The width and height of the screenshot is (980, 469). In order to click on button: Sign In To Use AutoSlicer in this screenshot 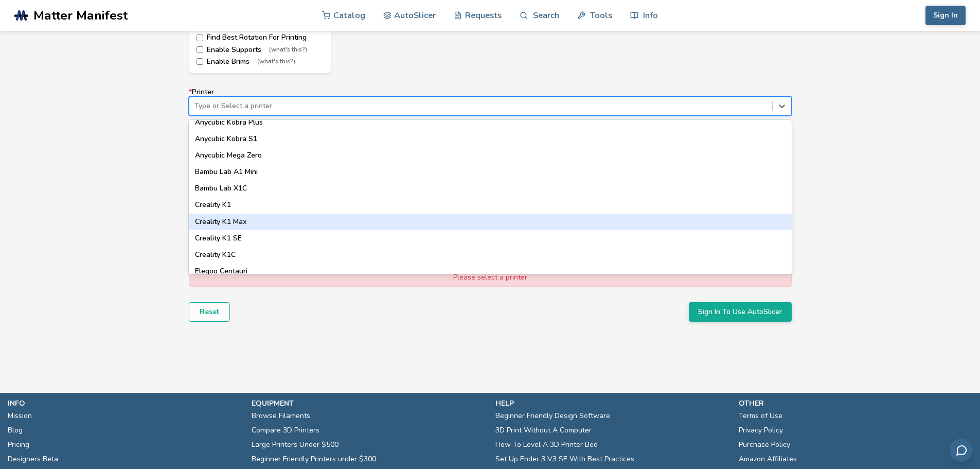, I will do `click(740, 312)`.